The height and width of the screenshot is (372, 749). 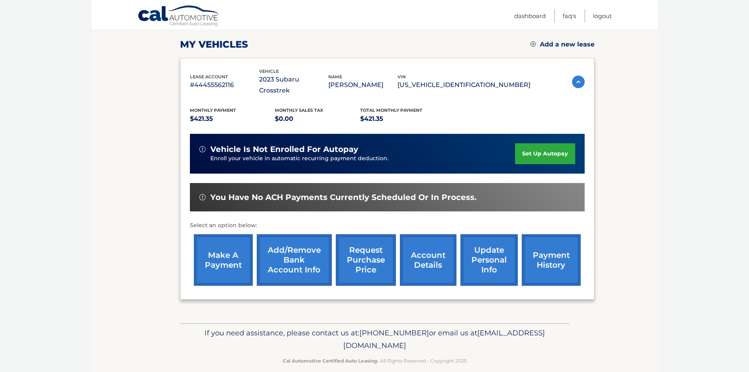 What do you see at coordinates (562, 44) in the screenshot?
I see `a: Add a new lease` at bounding box center [562, 44].